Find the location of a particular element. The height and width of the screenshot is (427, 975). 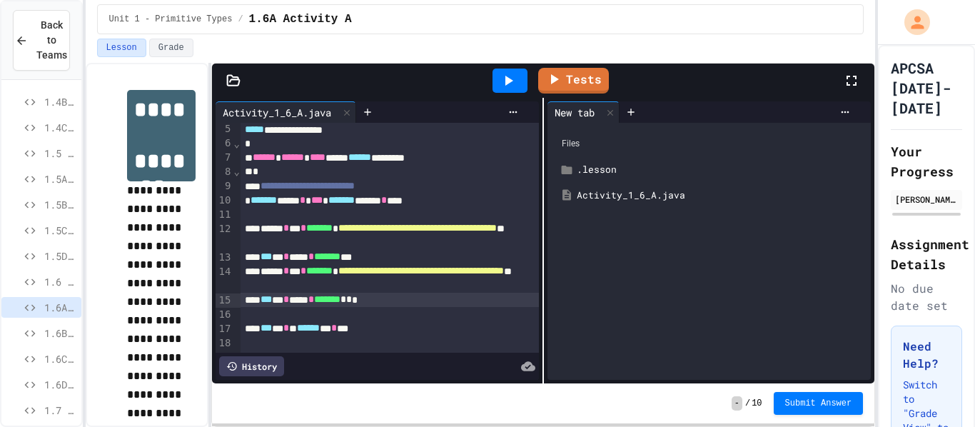

div: Files is located at coordinates (709, 143).